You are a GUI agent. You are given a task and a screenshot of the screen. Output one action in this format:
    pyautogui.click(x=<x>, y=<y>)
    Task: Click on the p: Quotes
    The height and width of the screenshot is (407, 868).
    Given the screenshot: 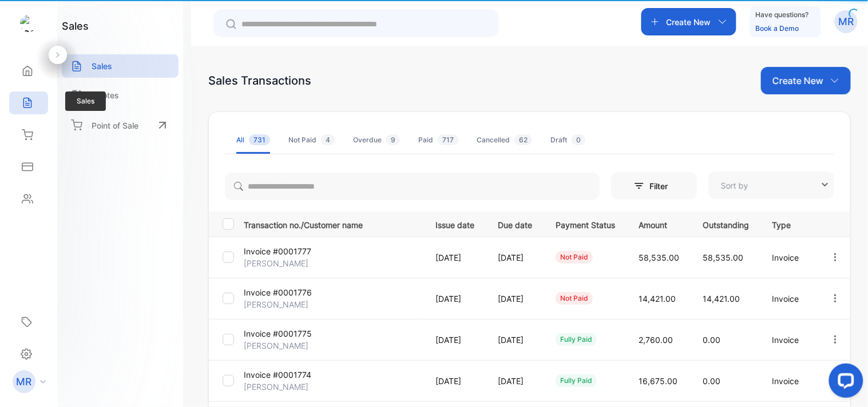 What is the action you would take?
    pyautogui.click(x=105, y=95)
    